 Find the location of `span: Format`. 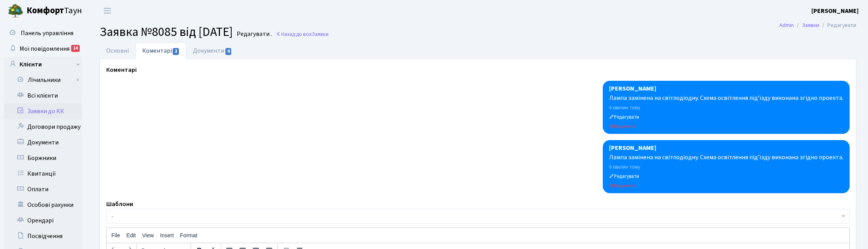

span: Format is located at coordinates (189, 236).